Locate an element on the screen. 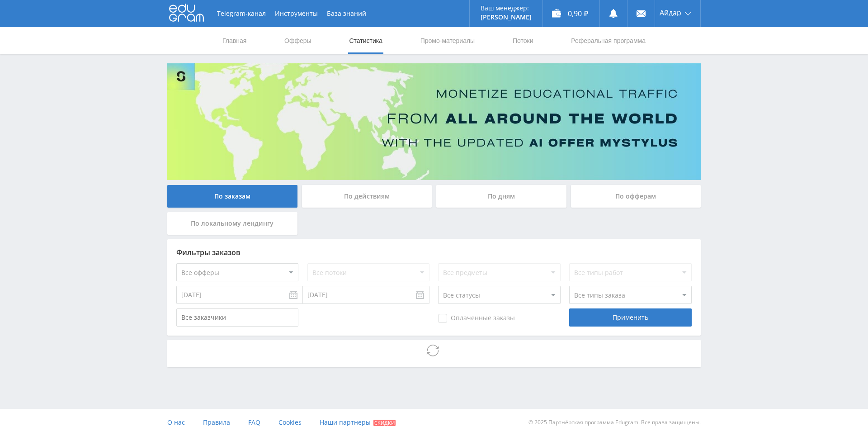 The height and width of the screenshot is (436, 868). span: Правила is located at coordinates (216, 422).